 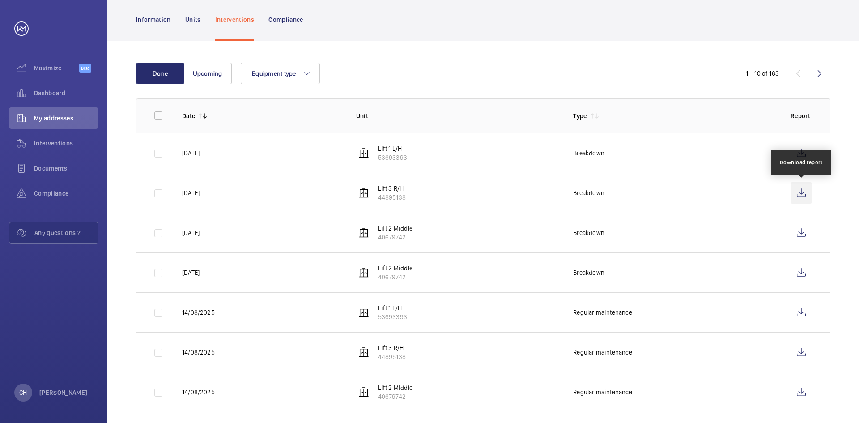 I want to click on span: Equipment type, so click(x=274, y=73).